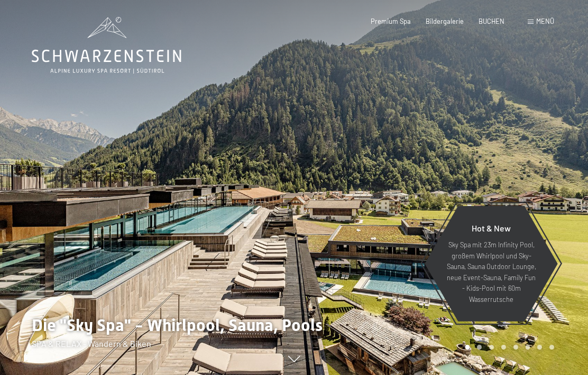  What do you see at coordinates (491, 347) in the screenshot?
I see `div: Carousel Page 3` at bounding box center [491, 347].